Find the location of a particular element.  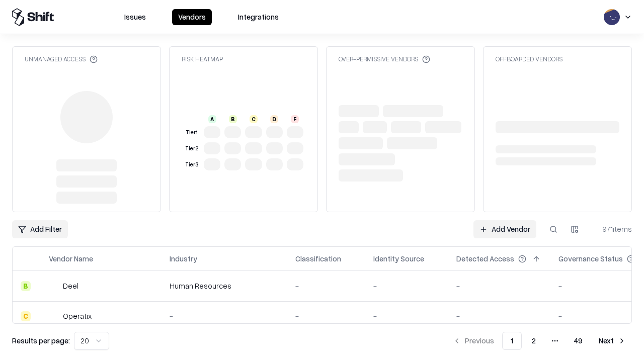

div: Deel is located at coordinates (70, 285).